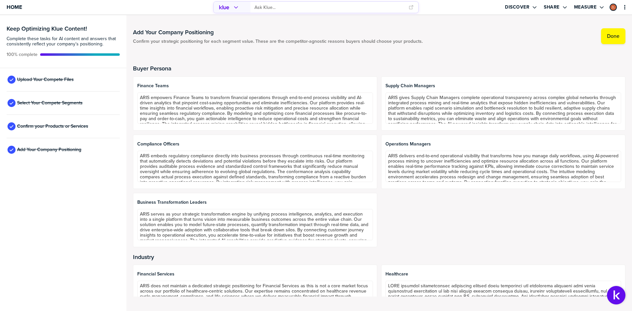 This screenshot has width=632, height=311. Describe the element at coordinates (379, 68) in the screenshot. I see `h2: Buyer Persona` at that location.